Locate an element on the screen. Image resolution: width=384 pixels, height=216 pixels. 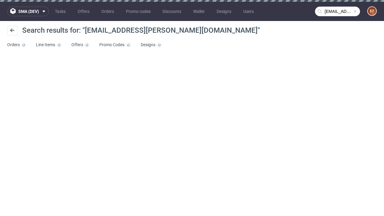
a: Promo Codes is located at coordinates (115, 45).